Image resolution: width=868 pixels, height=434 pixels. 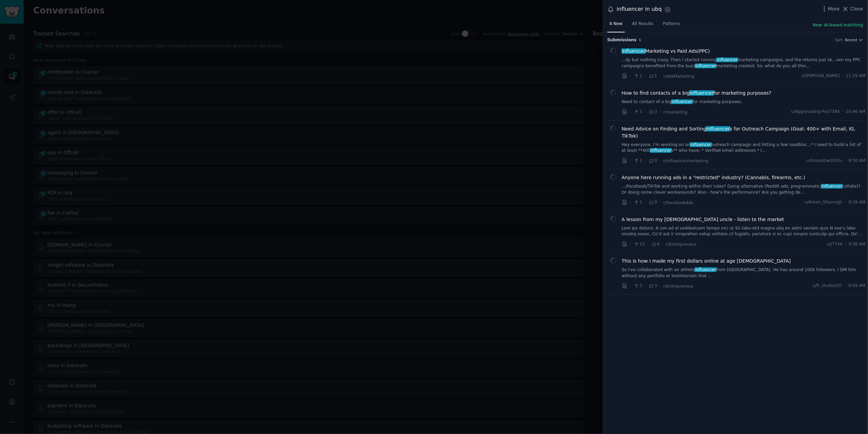 What do you see at coordinates (855, 76) in the screenshot?
I see `span: 11:29 AM` at bounding box center [855, 76].